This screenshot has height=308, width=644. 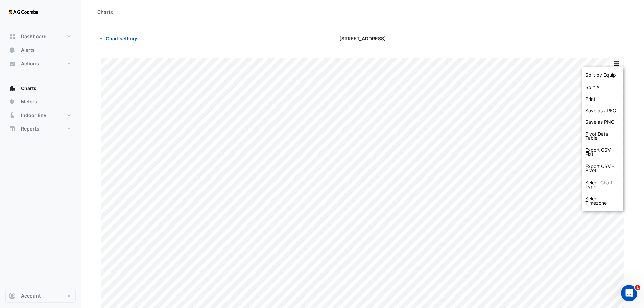 What do you see at coordinates (638, 288) in the screenshot?
I see `span: 1` at bounding box center [638, 288].